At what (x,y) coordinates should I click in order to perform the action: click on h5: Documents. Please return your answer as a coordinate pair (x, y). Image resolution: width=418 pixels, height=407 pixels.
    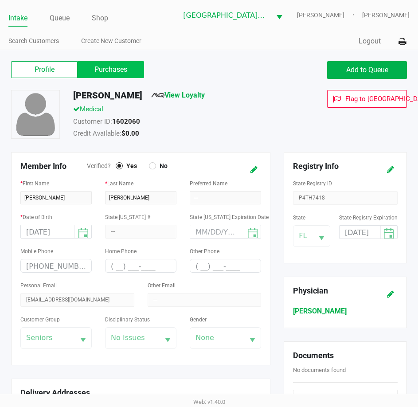
    Looking at the image, I should click on (345, 356).